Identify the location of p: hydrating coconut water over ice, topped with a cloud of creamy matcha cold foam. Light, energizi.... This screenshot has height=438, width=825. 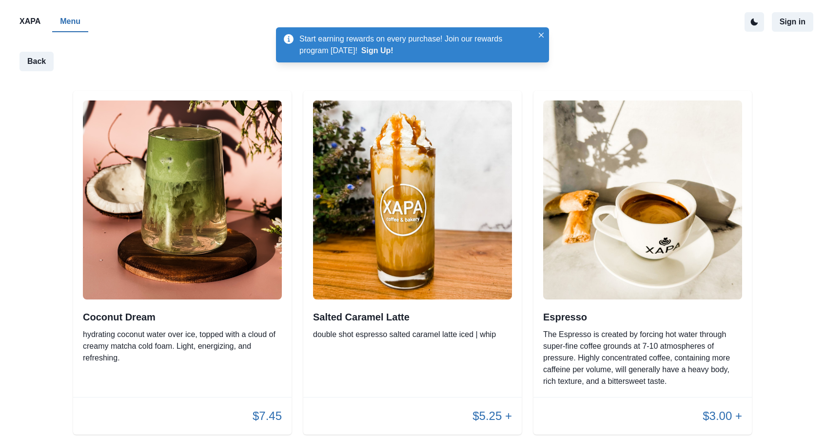
(182, 346).